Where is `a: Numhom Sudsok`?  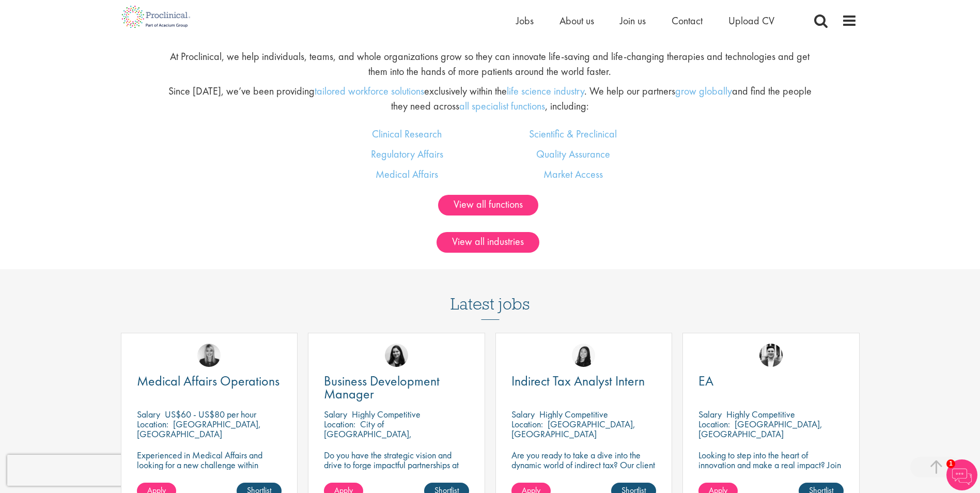
a: Numhom Sudsok is located at coordinates (583, 355).